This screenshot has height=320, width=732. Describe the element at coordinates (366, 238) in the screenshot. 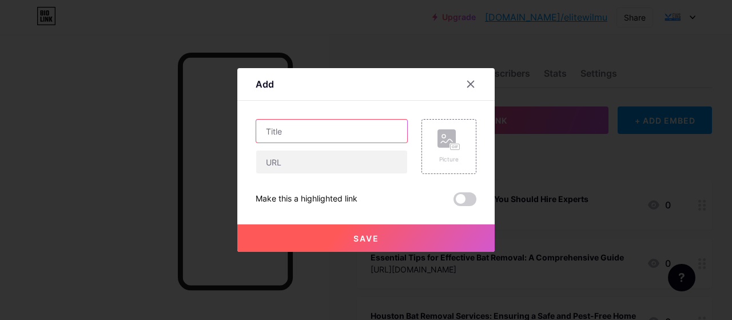

I see `span: Save` at that location.